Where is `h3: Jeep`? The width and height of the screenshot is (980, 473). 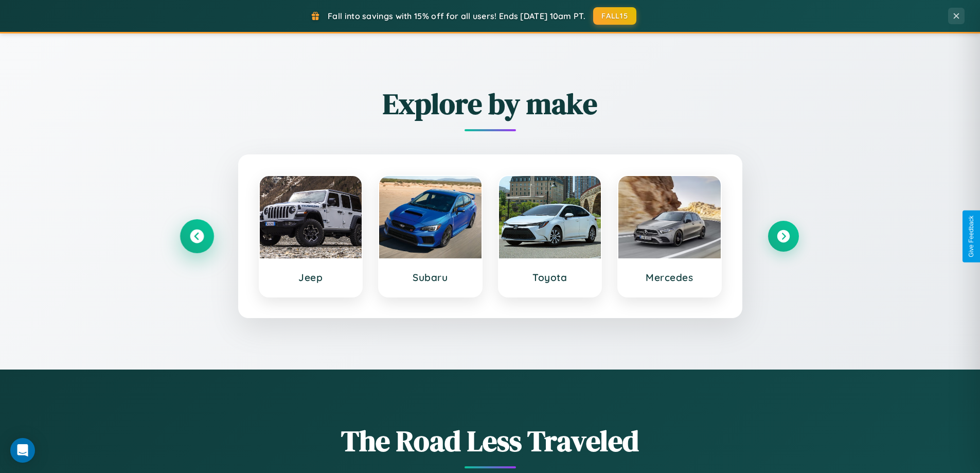
h3: Jeep is located at coordinates (310, 277).